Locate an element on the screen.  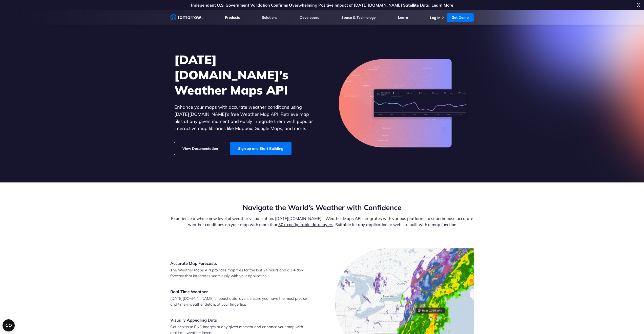
a: Developers is located at coordinates (309, 17).